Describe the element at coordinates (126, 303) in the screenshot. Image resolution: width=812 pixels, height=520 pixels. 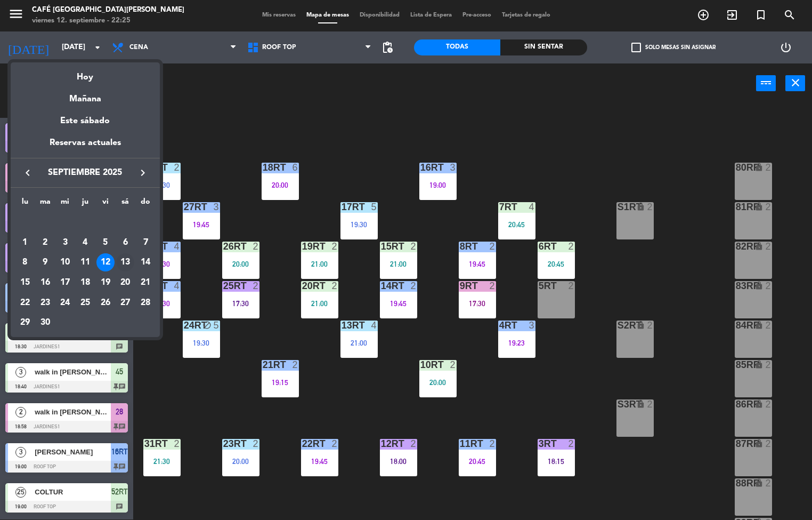
I see `td: 27 de septiembre de 2025` at that location.